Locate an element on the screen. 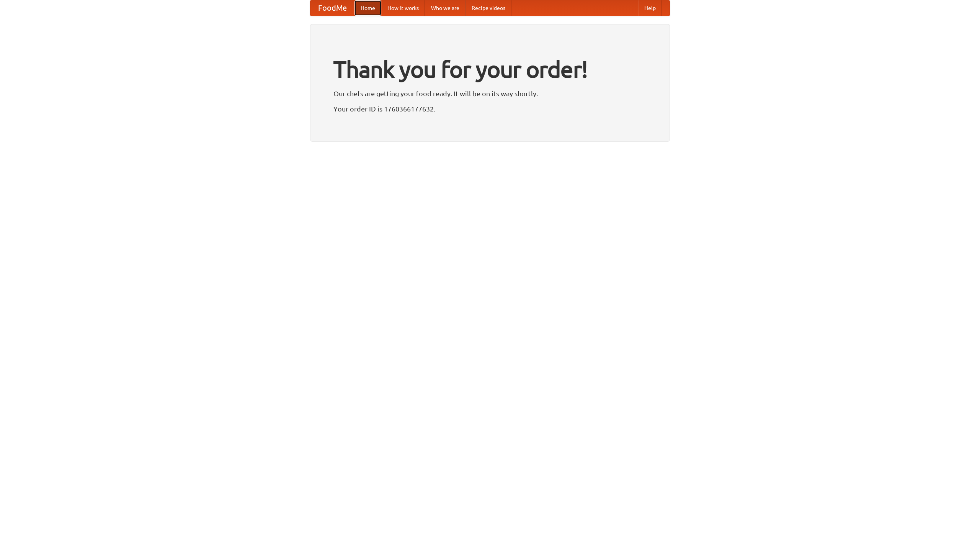 Image resolution: width=980 pixels, height=542 pixels. p: Your order ID is 1760366177632. is located at coordinates (490, 108).